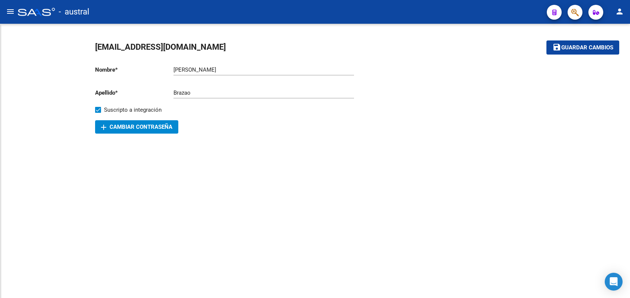  Describe the element at coordinates (10, 12) in the screenshot. I see `mat-icon: menu` at that location.